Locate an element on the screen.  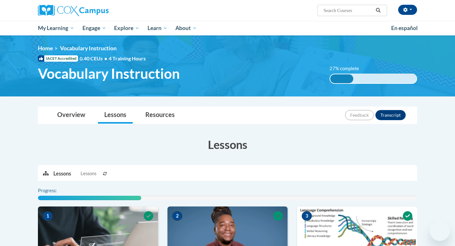
div: 27% complete is located at coordinates (342, 79).